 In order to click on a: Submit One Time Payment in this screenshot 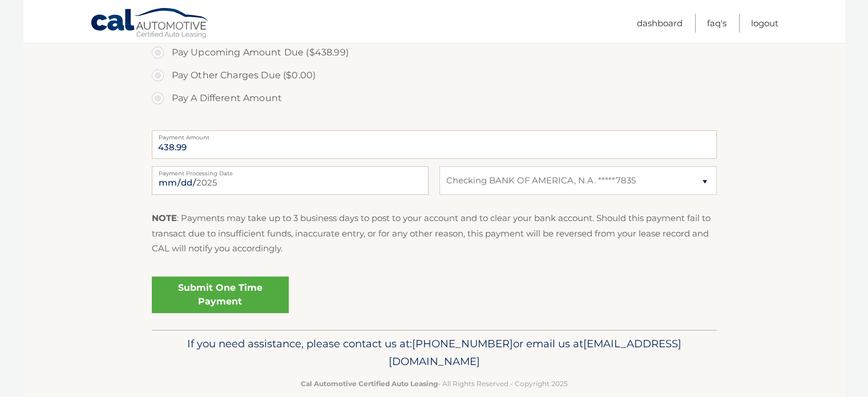, I will do `click(220, 295)`.